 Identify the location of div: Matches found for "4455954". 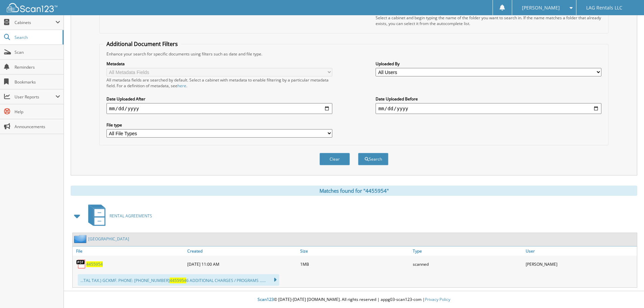
(354, 190).